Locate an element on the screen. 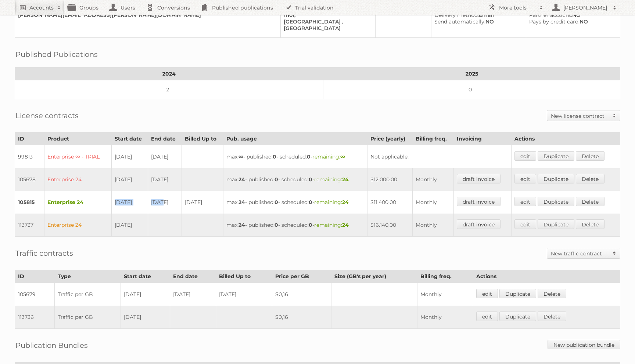 This screenshot has height=364, width=635. a: New publication bundle is located at coordinates (584, 345).